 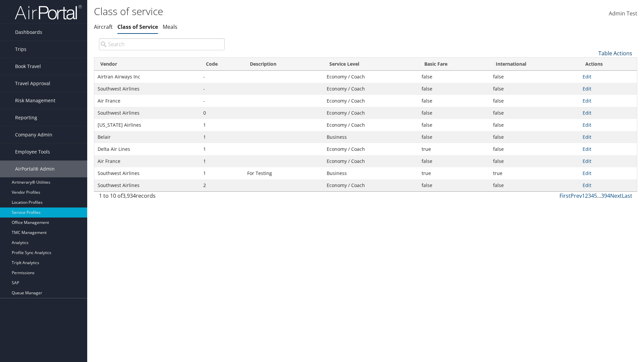 I want to click on a: First, so click(x=565, y=196).